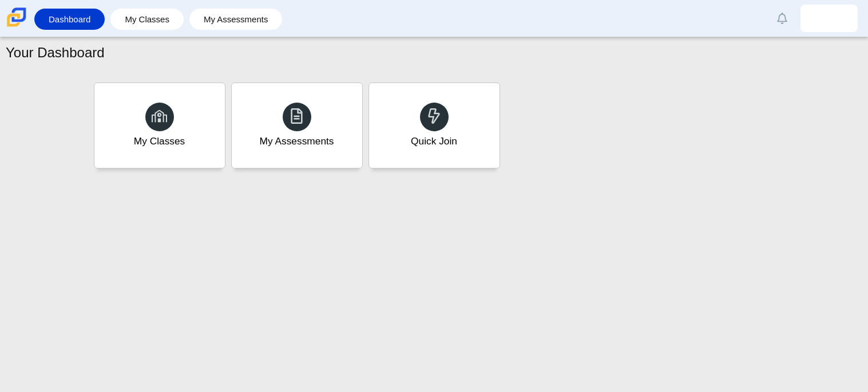  I want to click on div: My Classes, so click(160, 141).